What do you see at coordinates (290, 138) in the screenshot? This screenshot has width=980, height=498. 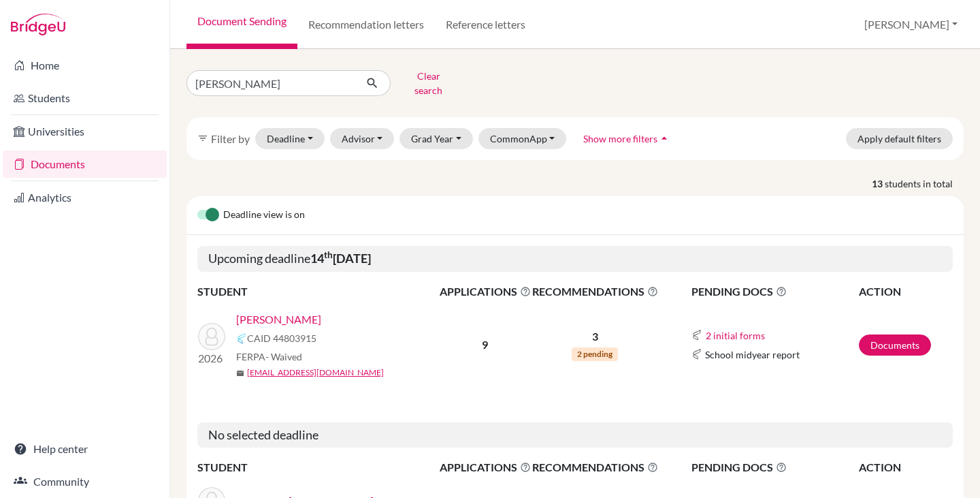 I see `button: Deadline` at bounding box center [290, 138].